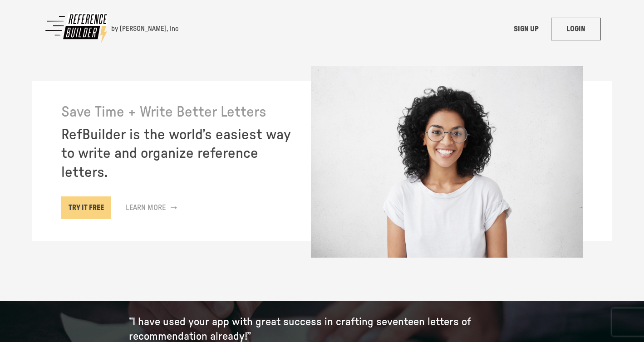  Describe the element at coordinates (576, 29) in the screenshot. I see `a: LOGIN` at that location.